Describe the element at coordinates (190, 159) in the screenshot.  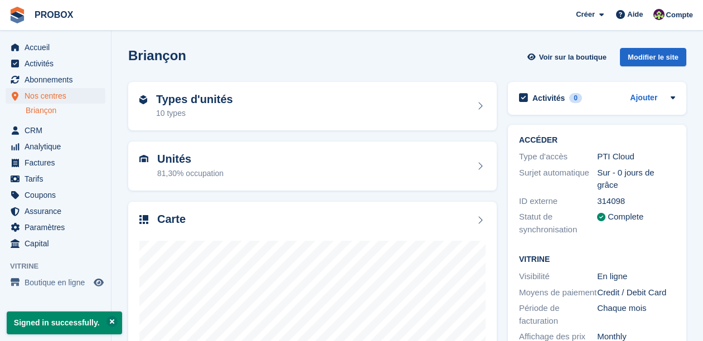
I see `h2: Unités` at that location.